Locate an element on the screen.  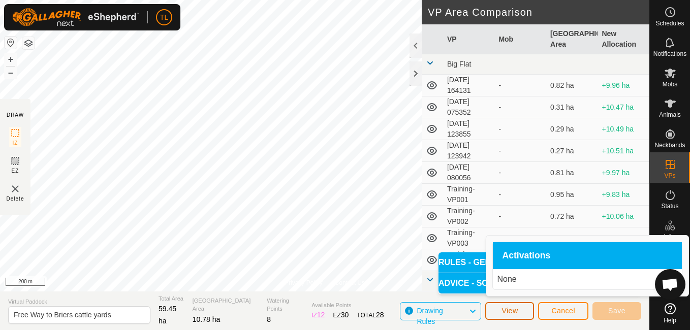
th: VP is located at coordinates (469, 39).